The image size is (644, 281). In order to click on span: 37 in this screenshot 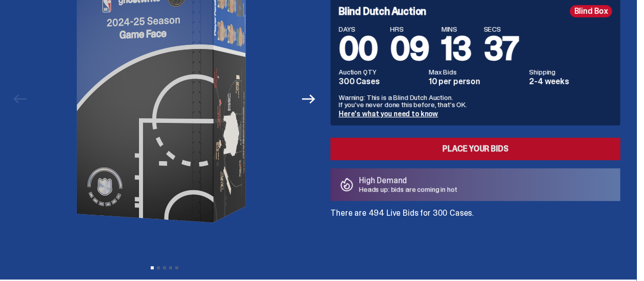, I will do `click(501, 48)`.